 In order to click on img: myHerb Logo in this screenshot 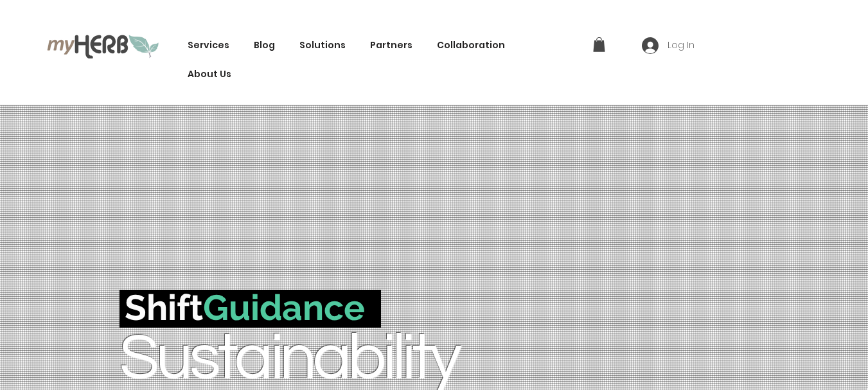, I will do `click(103, 46)`.